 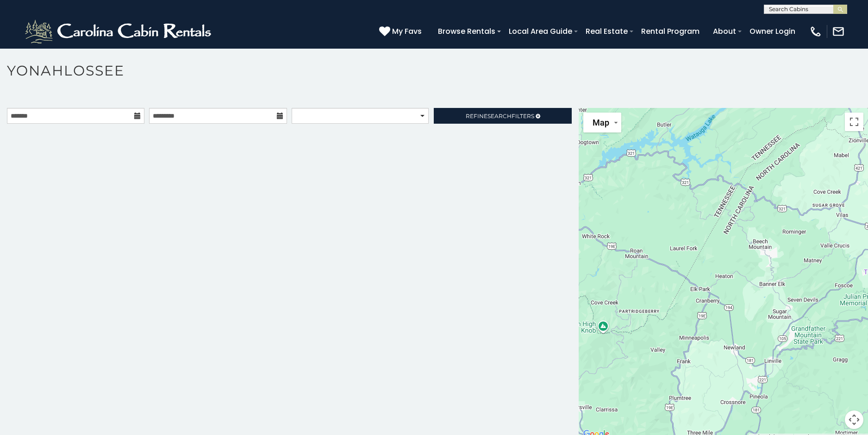 I want to click on a: RefineSearchFilters, so click(x=502, y=115).